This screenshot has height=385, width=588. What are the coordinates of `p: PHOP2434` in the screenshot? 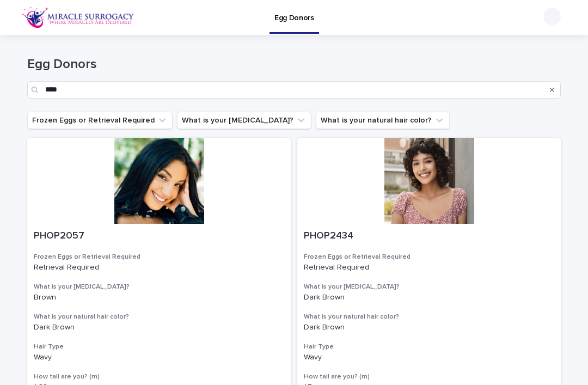 It's located at (429, 237).